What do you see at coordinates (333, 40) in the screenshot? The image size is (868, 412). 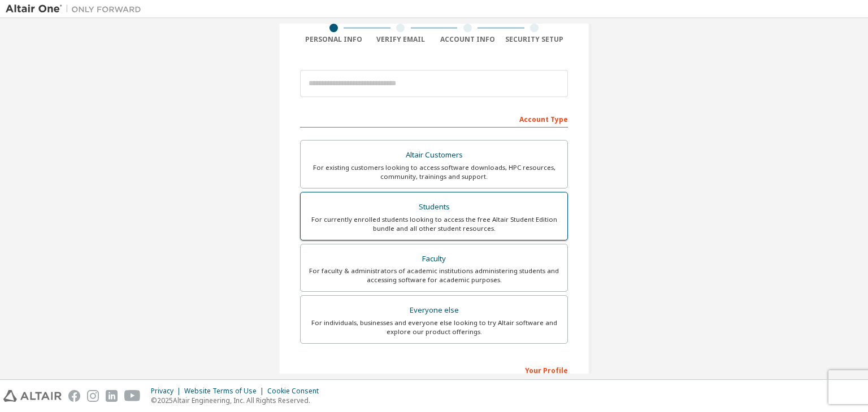 I see `div: Personal Info` at bounding box center [333, 40].